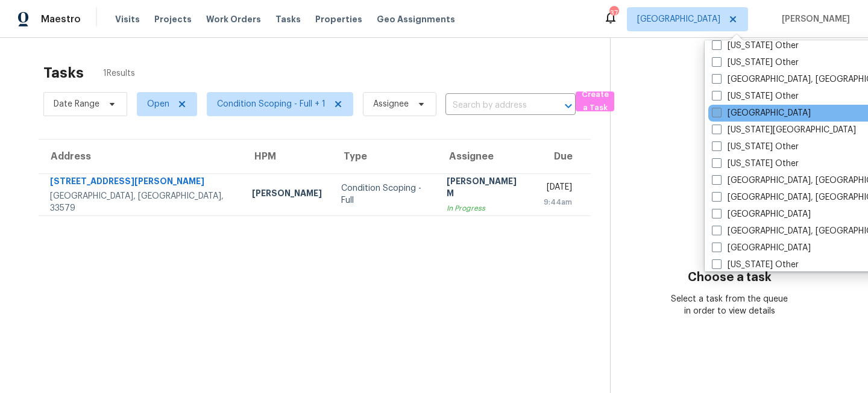 This screenshot has height=393, width=868. What do you see at coordinates (339, 19) in the screenshot?
I see `span: Properties` at bounding box center [339, 19].